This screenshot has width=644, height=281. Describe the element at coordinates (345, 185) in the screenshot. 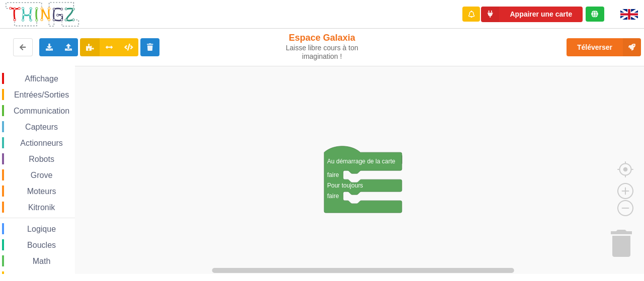

I see `text: Pour toujours` at that location.